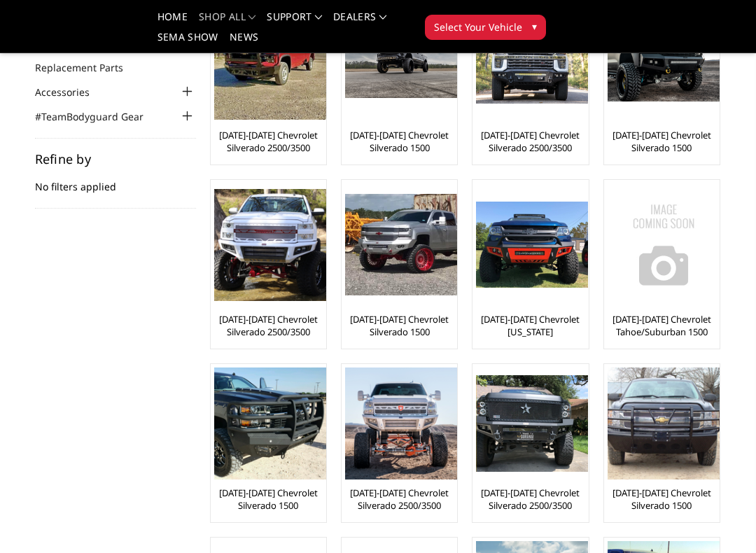  What do you see at coordinates (360, 22) in the screenshot?
I see `a: Dealers` at bounding box center [360, 22].